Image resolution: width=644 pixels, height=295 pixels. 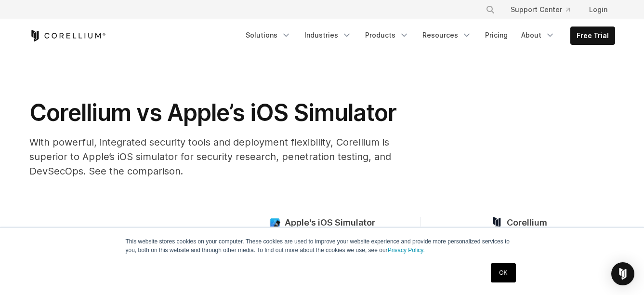 What do you see at coordinates (447, 35) in the screenshot?
I see `a: Resources` at bounding box center [447, 35].